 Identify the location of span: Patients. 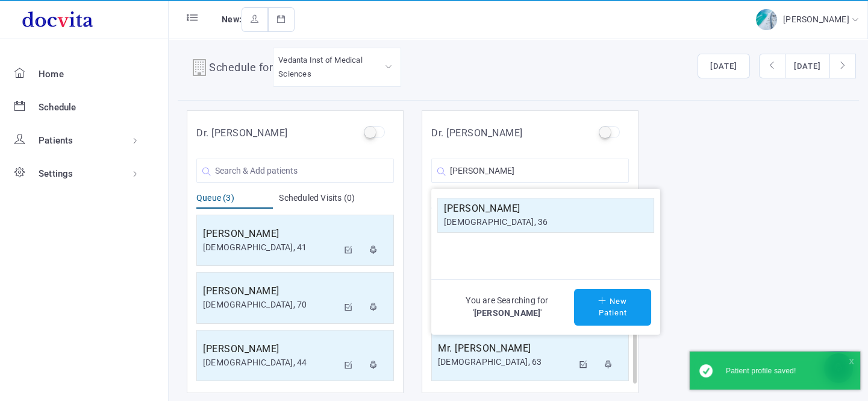
(56, 140).